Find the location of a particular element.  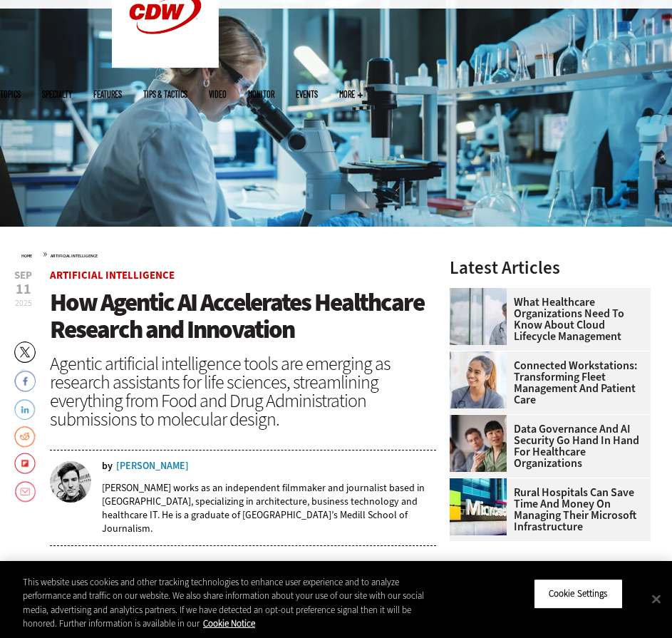

a: woman discusses data governance is located at coordinates (482, 421).